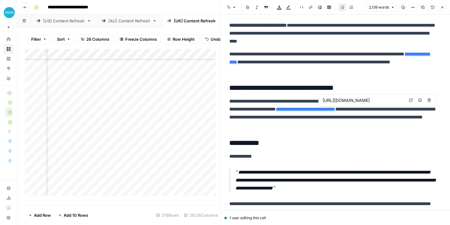 Image resolution: width=450 pixels, height=225 pixels. I want to click on a: Your Data, so click(9, 78).